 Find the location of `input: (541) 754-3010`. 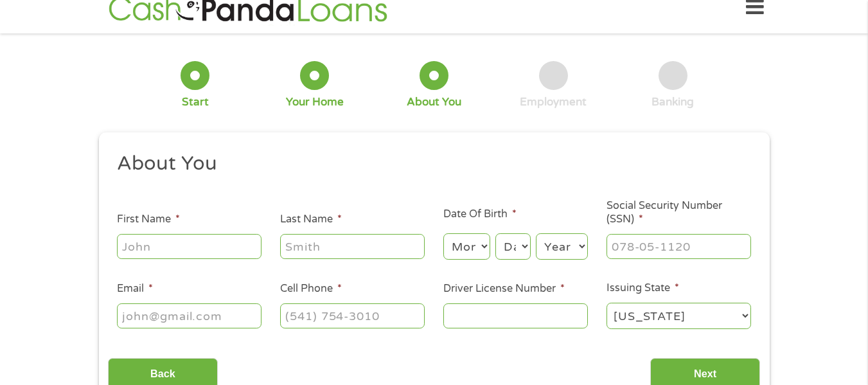

input: (541) 754-3010 is located at coordinates (352, 315).